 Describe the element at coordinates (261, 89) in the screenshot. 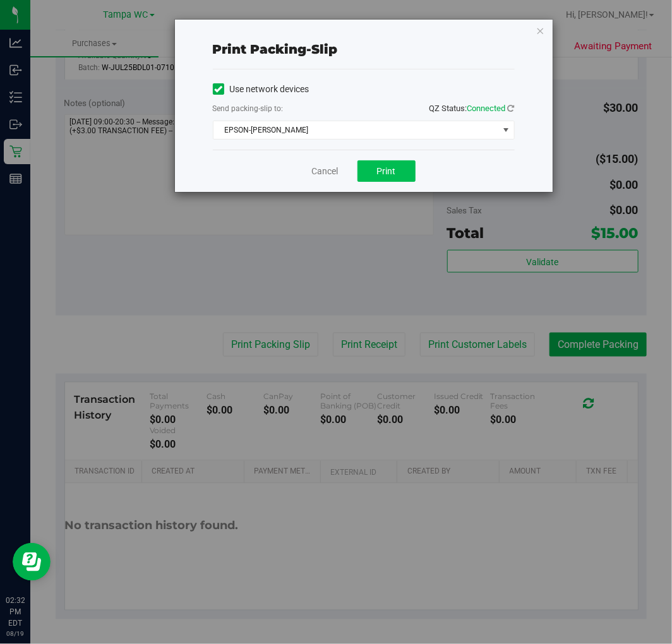

I see `label: Use network devices` at that location.